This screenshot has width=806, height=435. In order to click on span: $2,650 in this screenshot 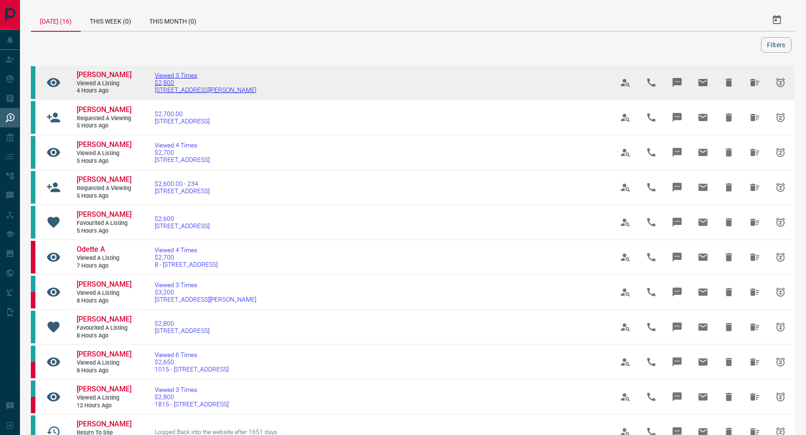, I will do `click(191, 362)`.